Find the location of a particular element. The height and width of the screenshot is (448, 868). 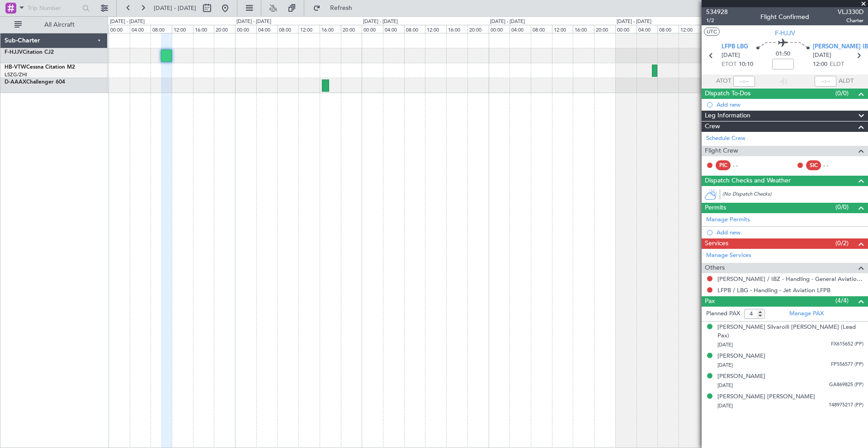

button: Refresh is located at coordinates (336, 8).